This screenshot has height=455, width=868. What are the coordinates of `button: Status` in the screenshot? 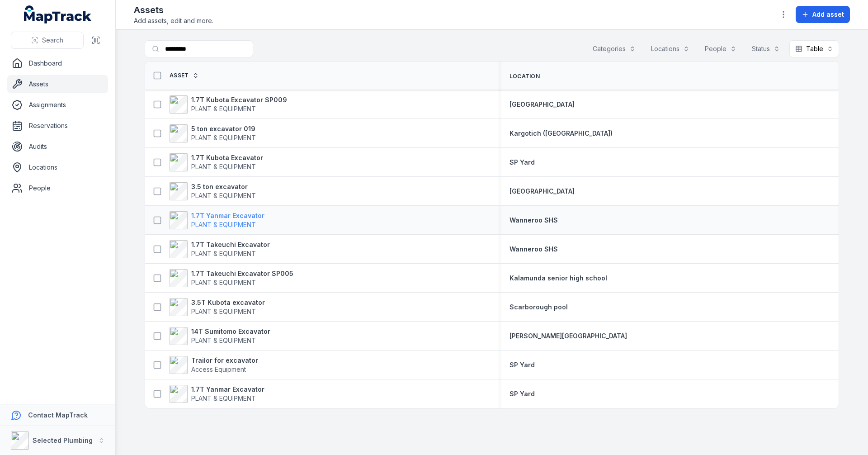 It's located at (765, 49).